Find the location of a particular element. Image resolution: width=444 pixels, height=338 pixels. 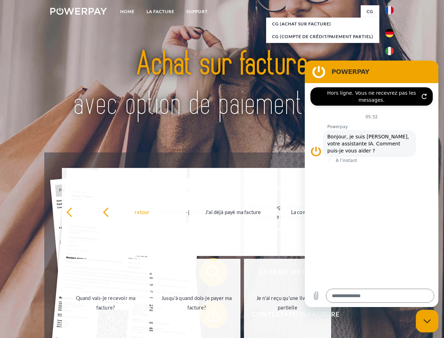

a: Home is located at coordinates (127, 12).